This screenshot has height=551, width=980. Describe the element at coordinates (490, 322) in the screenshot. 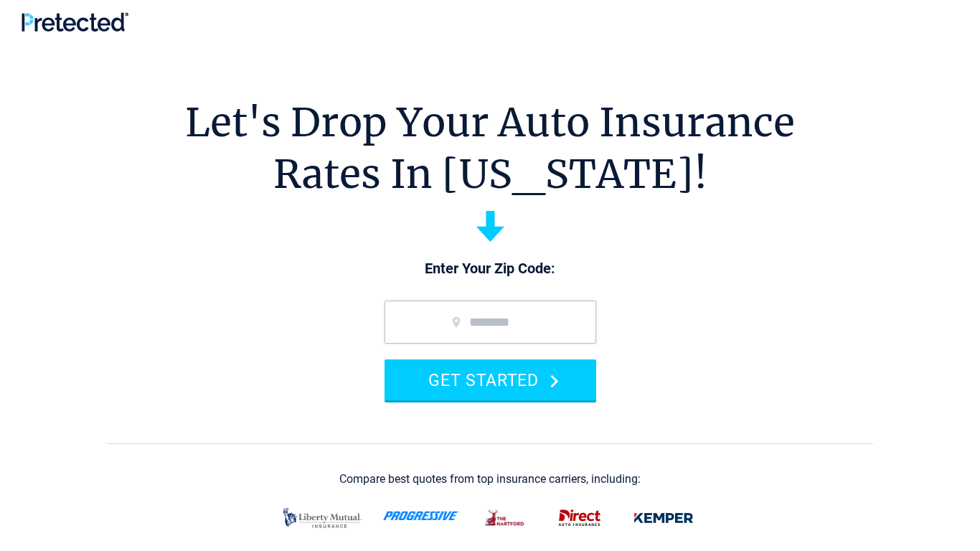

I see `input: zip code` at that location.